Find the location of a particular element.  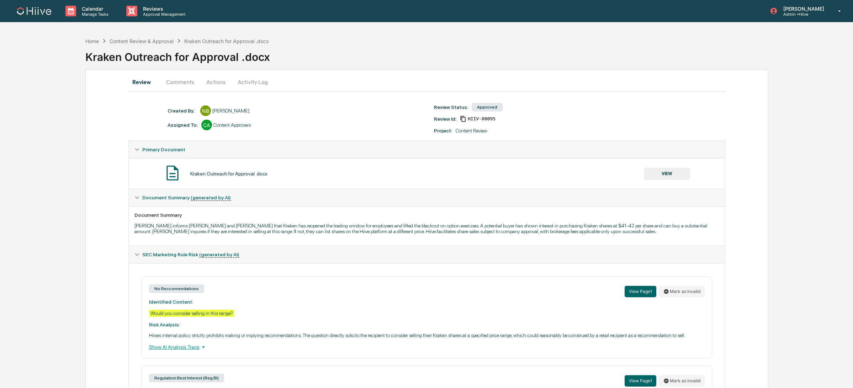

div: Regulation Best Interest (Reg BI) is located at coordinates (186, 378).